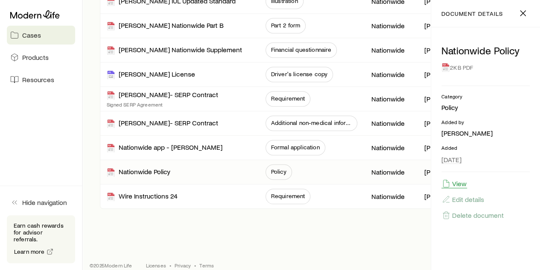 The image size is (540, 270). I want to click on span: Part 2 form, so click(286, 25).